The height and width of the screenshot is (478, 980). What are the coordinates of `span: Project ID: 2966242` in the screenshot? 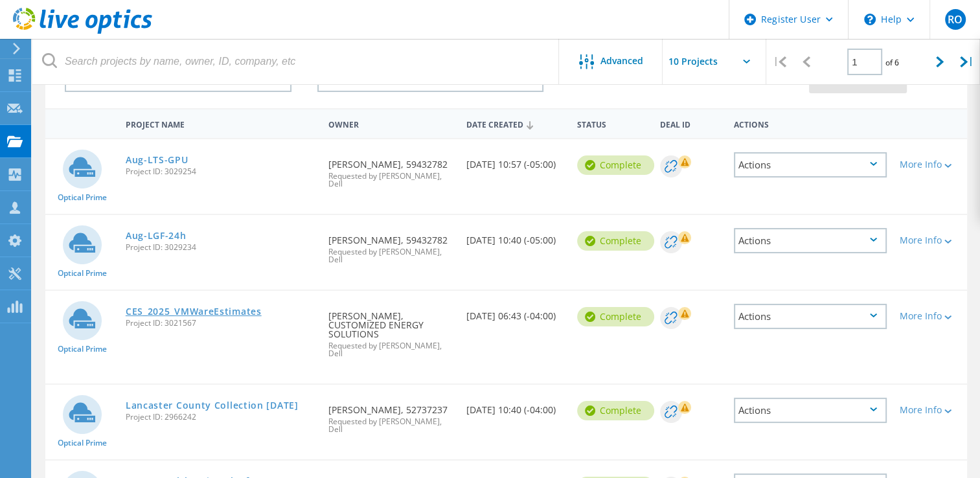 It's located at (220, 417).